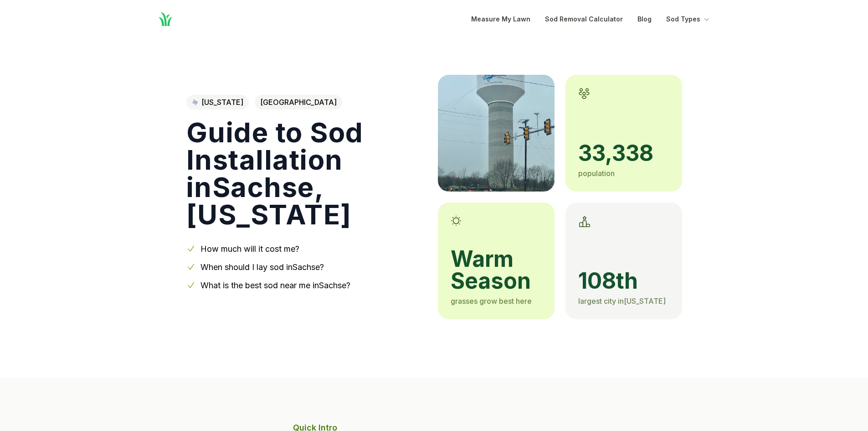 Image resolution: width=868 pixels, height=431 pixels. What do you see at coordinates (496, 133) in the screenshot?
I see `img: A picture of Sachse` at bounding box center [496, 133].